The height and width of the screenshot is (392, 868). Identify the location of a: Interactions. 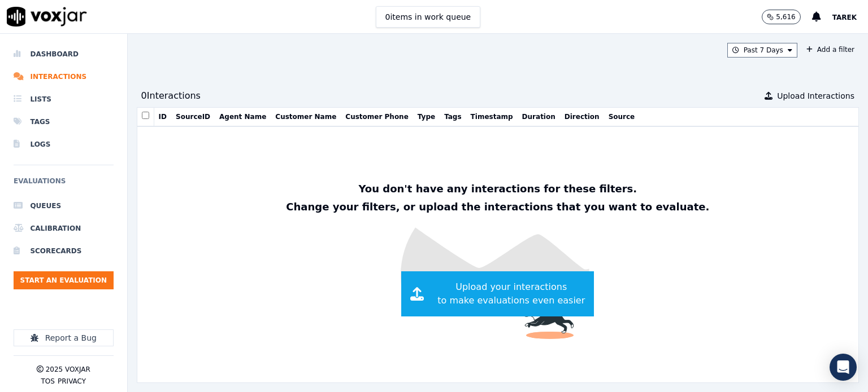
(63, 77).